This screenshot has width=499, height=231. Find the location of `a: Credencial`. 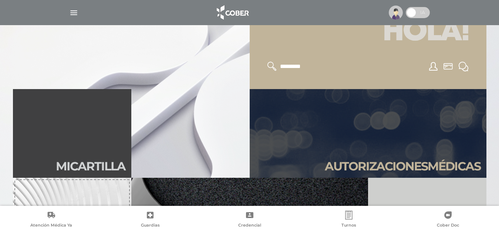

a: Credencial is located at coordinates (249, 220).